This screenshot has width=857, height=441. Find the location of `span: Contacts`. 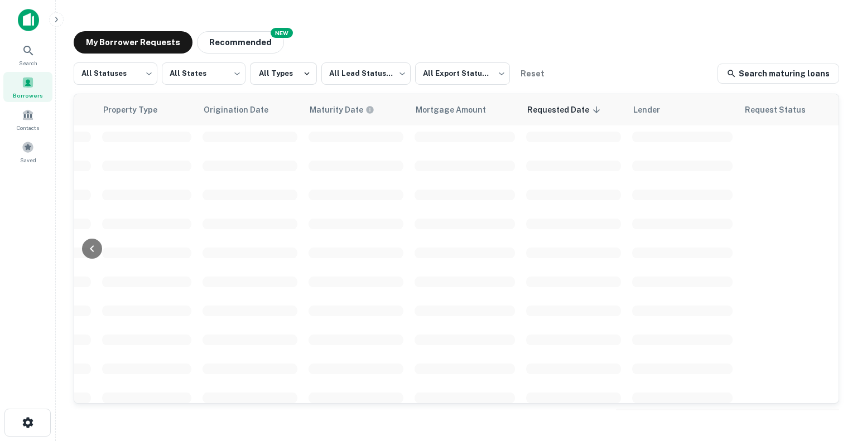

span: Contacts is located at coordinates (28, 128).